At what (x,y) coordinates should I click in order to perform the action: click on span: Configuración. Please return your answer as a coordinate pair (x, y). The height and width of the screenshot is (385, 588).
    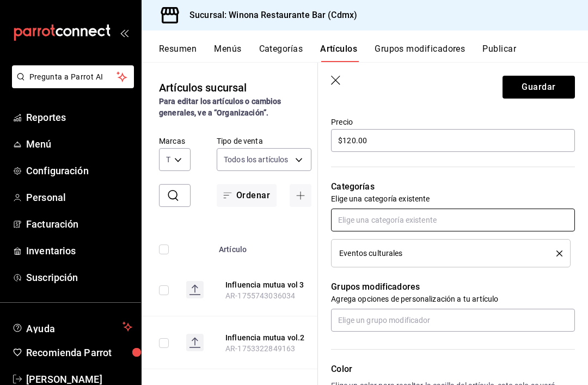
    Looking at the image, I should click on (79, 170).